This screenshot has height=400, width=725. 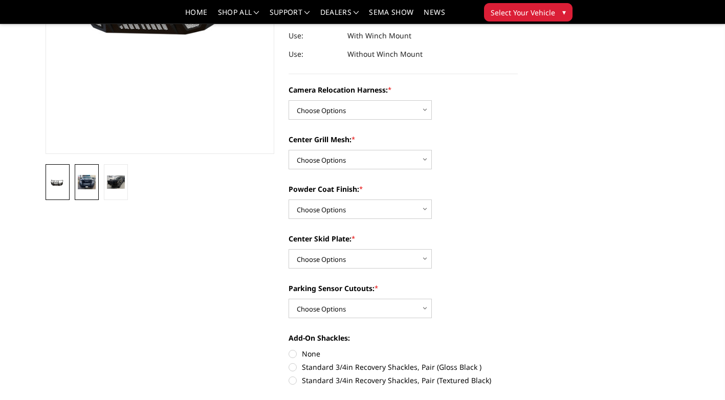 I want to click on button: Select Your Vehicle, so click(x=528, y=12).